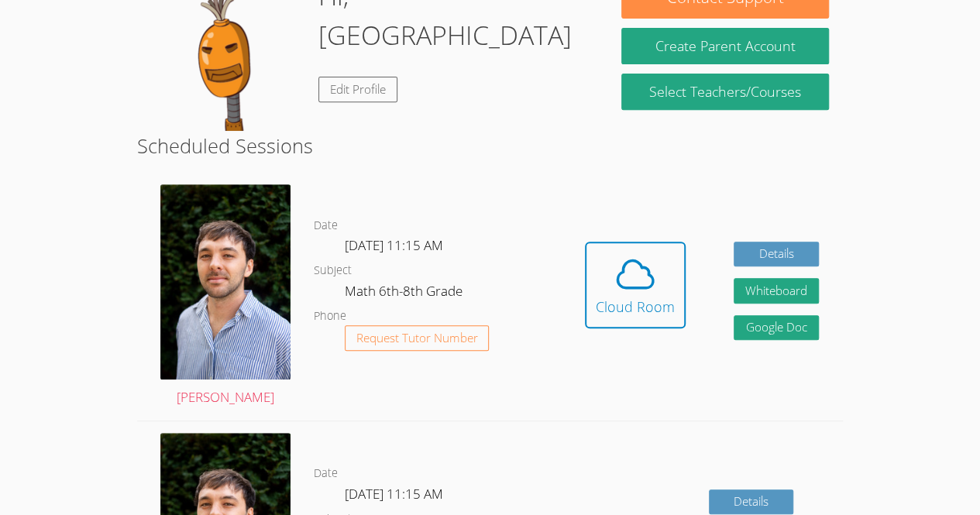 This screenshot has height=515, width=980. What do you see at coordinates (490, 146) in the screenshot?
I see `h2: Scheduled Sessions` at bounding box center [490, 146].